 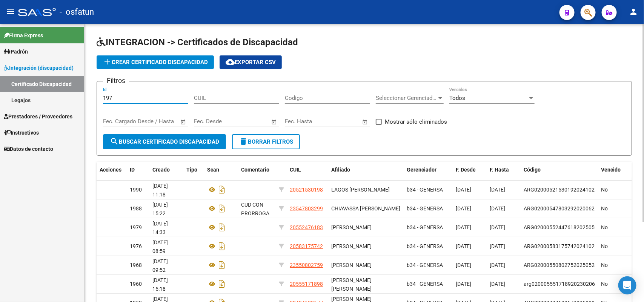 I want to click on span: Vencido, so click(x=611, y=170).